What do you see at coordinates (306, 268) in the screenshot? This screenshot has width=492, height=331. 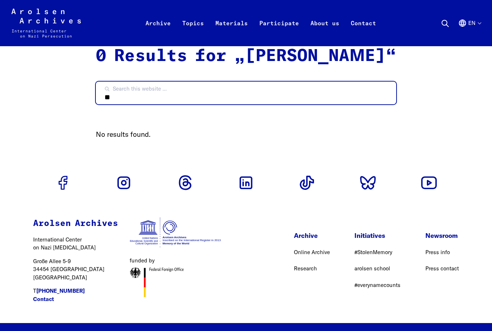 I see `a: Research` at bounding box center [306, 268].